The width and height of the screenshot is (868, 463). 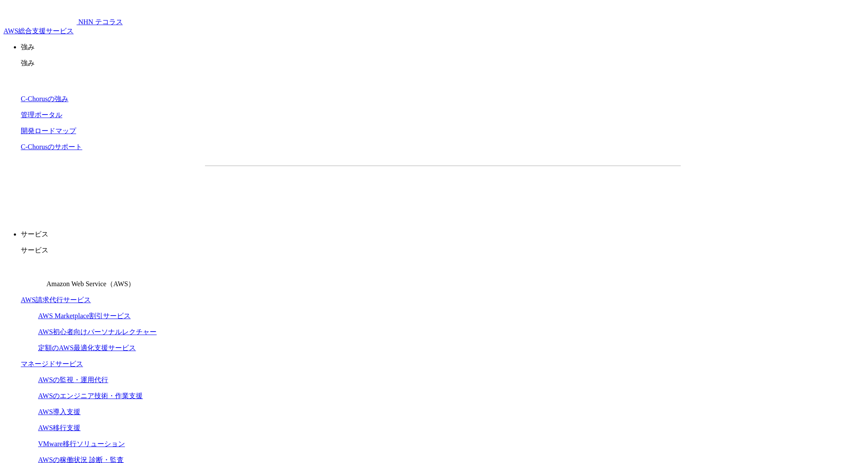 I want to click on a: AWS移行支援, so click(x=59, y=428).